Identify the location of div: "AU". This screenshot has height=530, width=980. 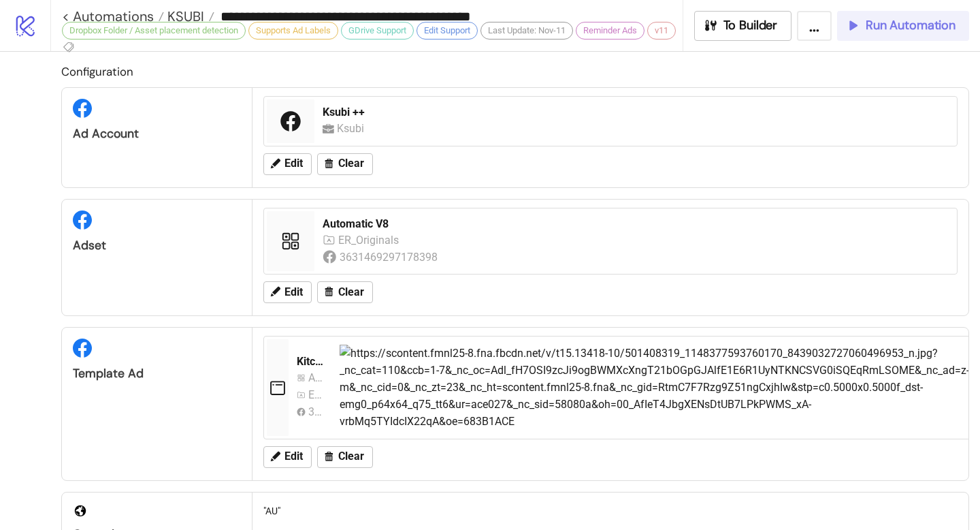
(610, 511).